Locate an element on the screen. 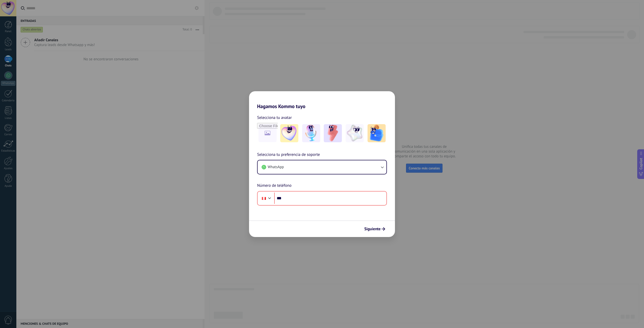 The image size is (644, 328). button: WhatsApp is located at coordinates (322, 167).